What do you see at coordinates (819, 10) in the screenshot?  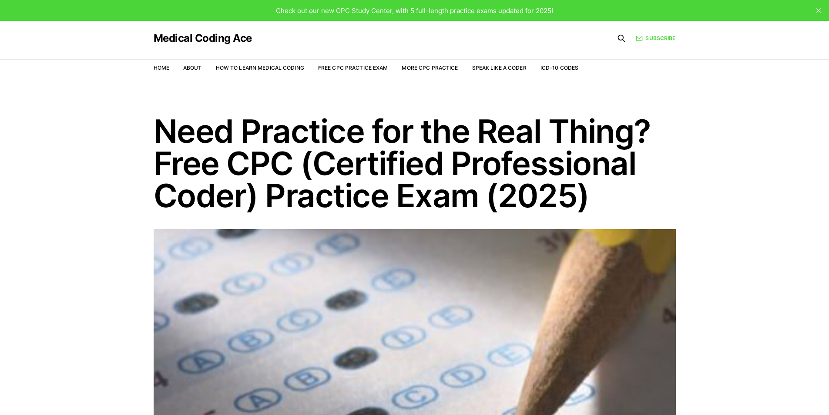 I see `button: close` at bounding box center [819, 10].